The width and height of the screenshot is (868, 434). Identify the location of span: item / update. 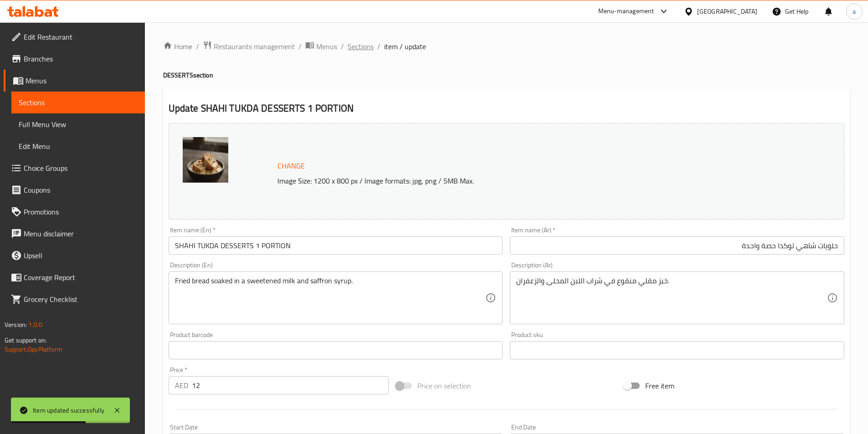
(405, 46).